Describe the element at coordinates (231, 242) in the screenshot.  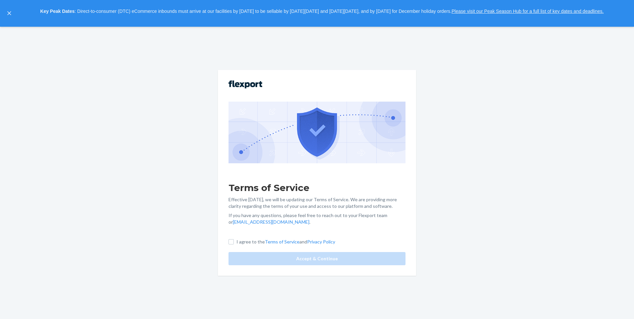
I see `input: I agree to theTerms of ServiceandPrivacy Policy` at that location.